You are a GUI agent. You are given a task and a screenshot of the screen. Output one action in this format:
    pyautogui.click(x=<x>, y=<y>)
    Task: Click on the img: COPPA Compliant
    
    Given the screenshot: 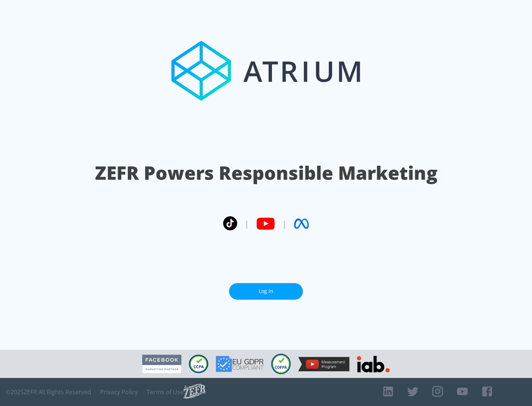 What is the action you would take?
    pyautogui.click(x=281, y=364)
    